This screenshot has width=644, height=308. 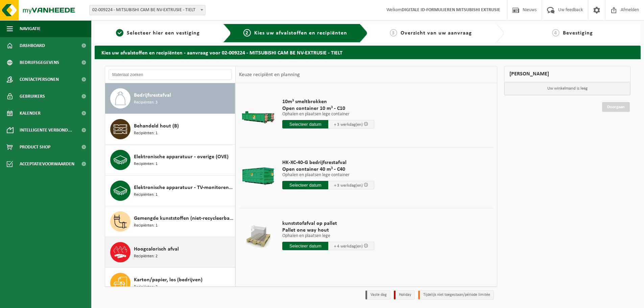 What do you see at coordinates (616, 107) in the screenshot?
I see `a: Doorgaan` at bounding box center [616, 107].